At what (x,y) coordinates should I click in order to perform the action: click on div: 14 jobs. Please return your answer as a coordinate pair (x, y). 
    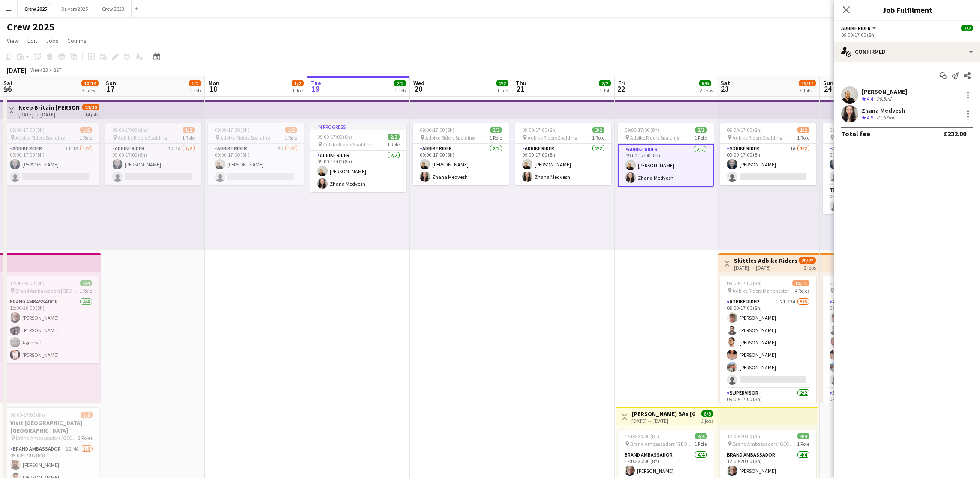
    Looking at the image, I should click on (92, 114).